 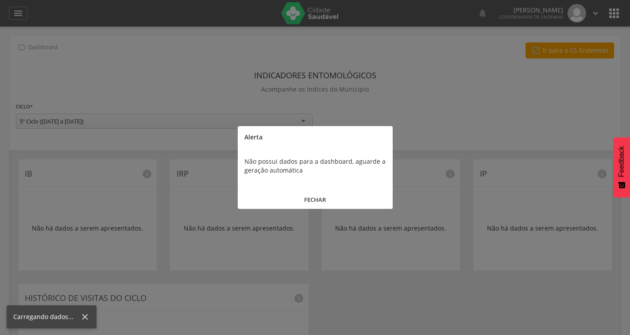 I want to click on button: Feedback - Mostrar pesquisa, so click(x=621, y=167).